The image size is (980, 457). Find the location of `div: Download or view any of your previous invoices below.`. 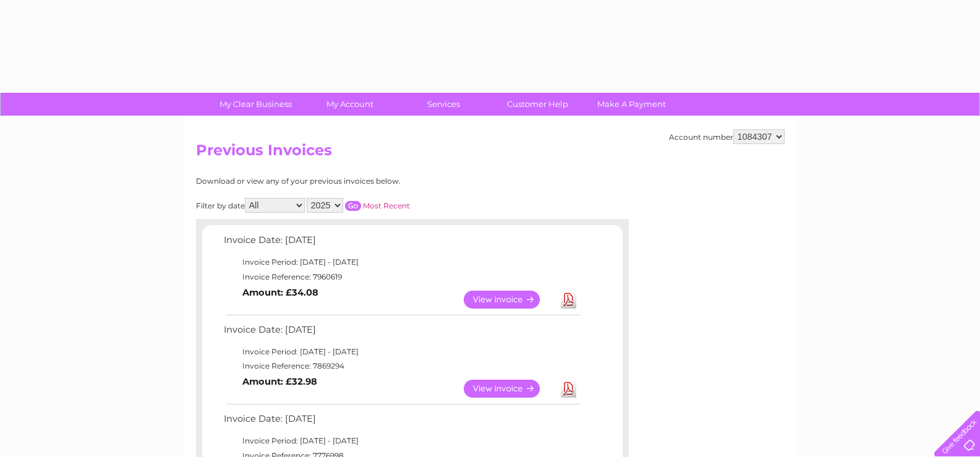

div: Download or view any of your previous invoices below. is located at coordinates (358, 181).